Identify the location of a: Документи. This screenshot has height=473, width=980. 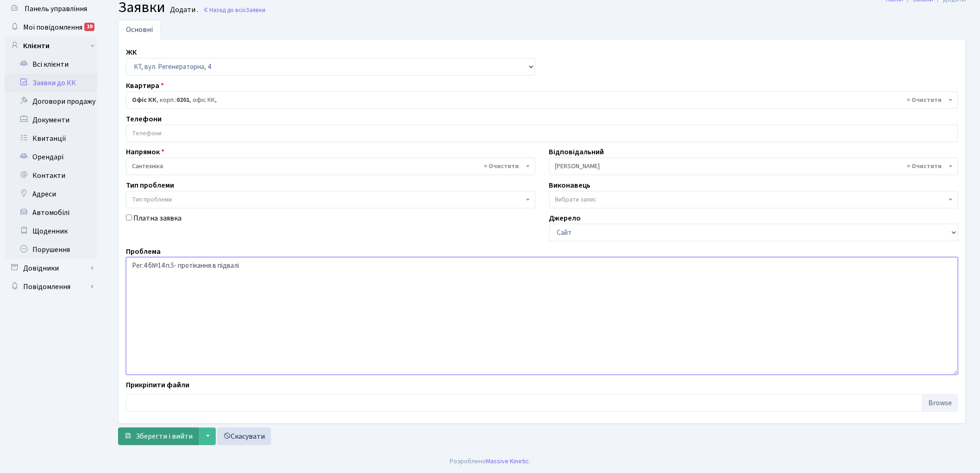
(51, 120).